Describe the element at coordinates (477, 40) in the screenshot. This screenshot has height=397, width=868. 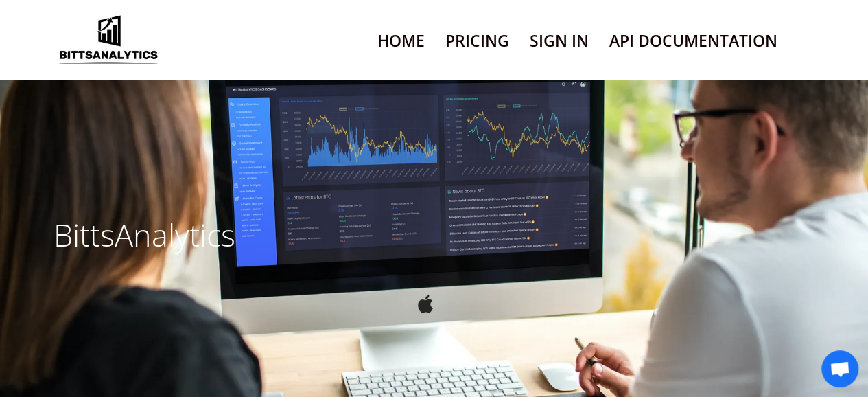
I see `a: Pricing` at that location.